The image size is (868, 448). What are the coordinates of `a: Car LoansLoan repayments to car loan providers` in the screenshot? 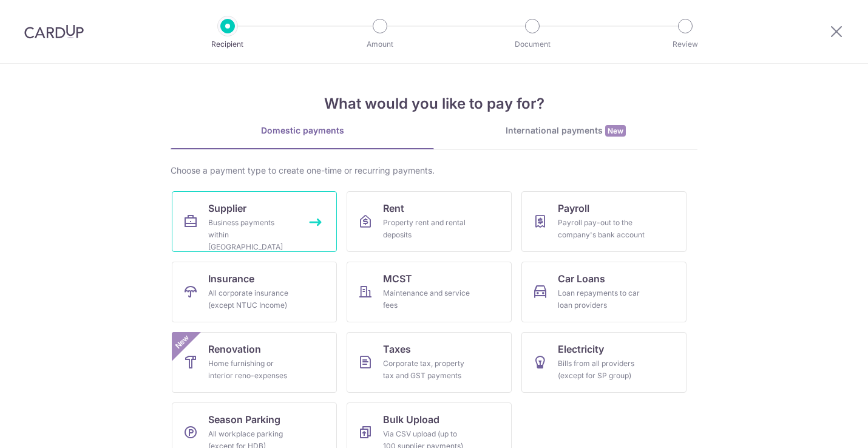 It's located at (604, 292).